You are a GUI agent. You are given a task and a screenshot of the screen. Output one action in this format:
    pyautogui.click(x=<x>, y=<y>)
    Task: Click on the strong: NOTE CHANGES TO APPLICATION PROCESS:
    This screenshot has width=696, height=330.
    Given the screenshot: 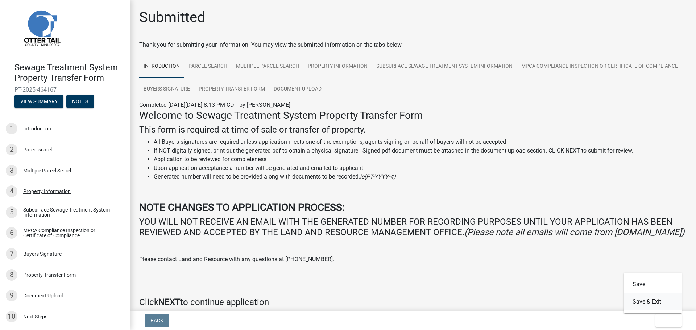 What is the action you would take?
    pyautogui.click(x=242, y=207)
    